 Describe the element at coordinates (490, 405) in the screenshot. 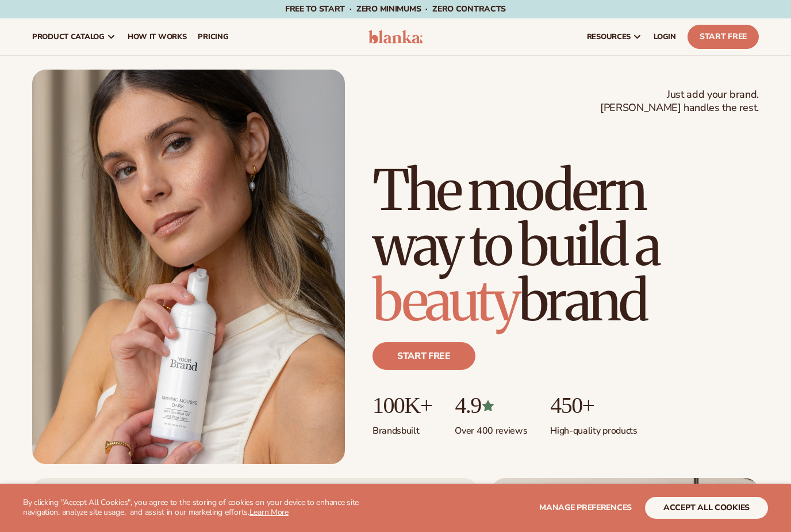

I see `p: 4.9` at that location.